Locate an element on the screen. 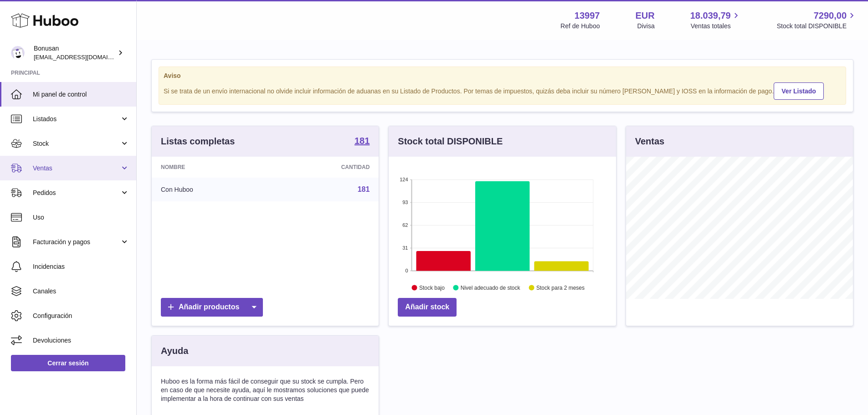 This screenshot has height=415, width=868. span: Listados is located at coordinates (76, 119).